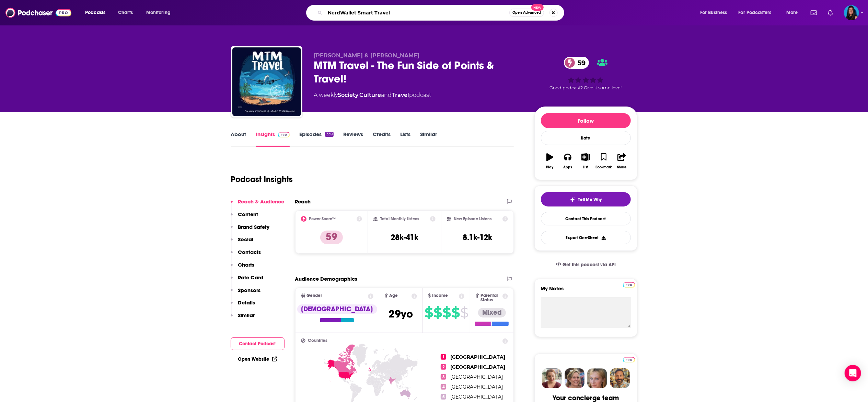 This screenshot has width=868, height=402. I want to click on span: Tell Me Why, so click(590, 200).